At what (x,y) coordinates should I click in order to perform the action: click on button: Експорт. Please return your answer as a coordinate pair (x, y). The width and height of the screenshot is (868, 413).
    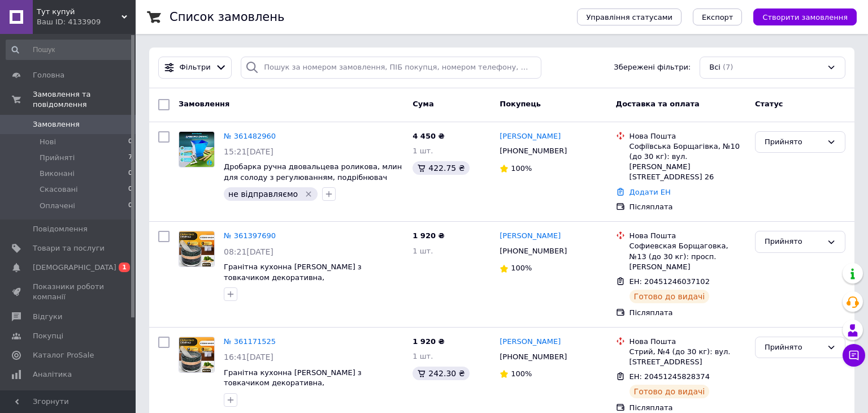
    Looking at the image, I should click on (718, 17).